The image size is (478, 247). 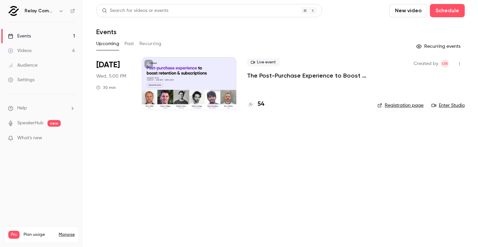 What do you see at coordinates (67, 235) in the screenshot?
I see `a: Manage` at bounding box center [67, 235].